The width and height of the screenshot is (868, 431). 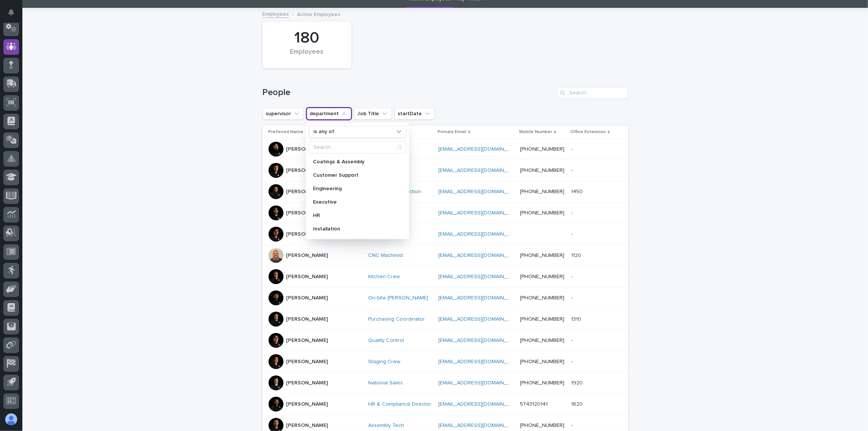 I want to click on button: users-avatar, so click(x=11, y=419).